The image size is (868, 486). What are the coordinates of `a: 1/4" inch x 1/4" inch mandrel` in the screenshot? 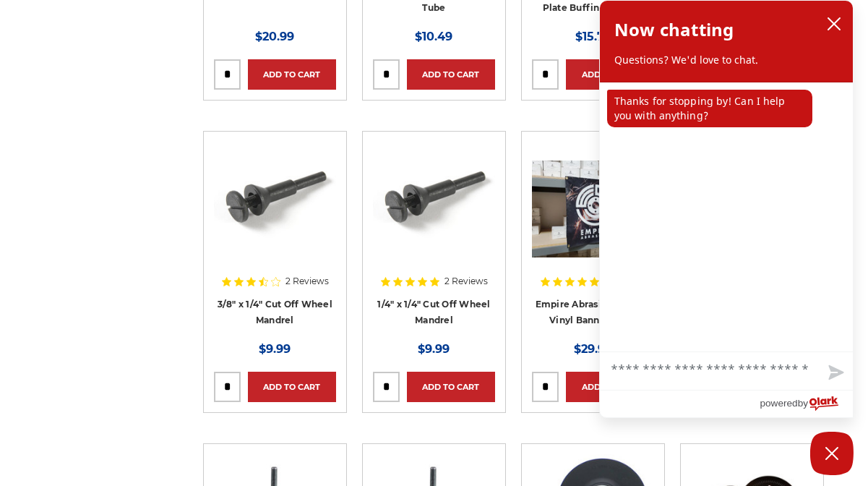 It's located at (434, 222).